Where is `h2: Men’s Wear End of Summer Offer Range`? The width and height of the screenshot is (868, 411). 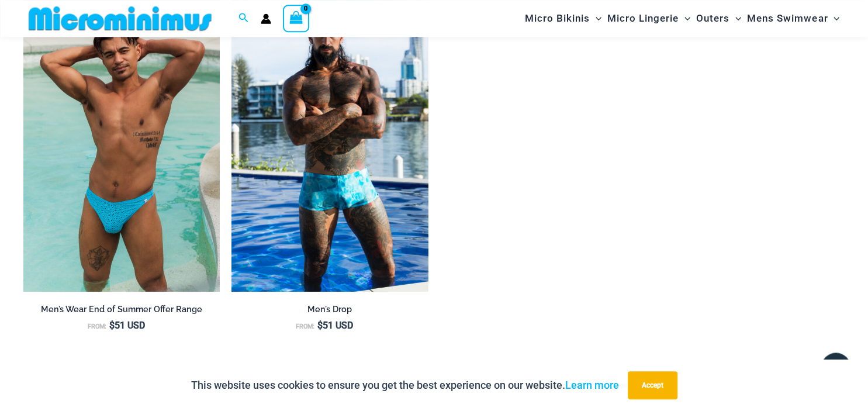 h2: Men’s Wear End of Summer Offer Range is located at coordinates (122, 309).